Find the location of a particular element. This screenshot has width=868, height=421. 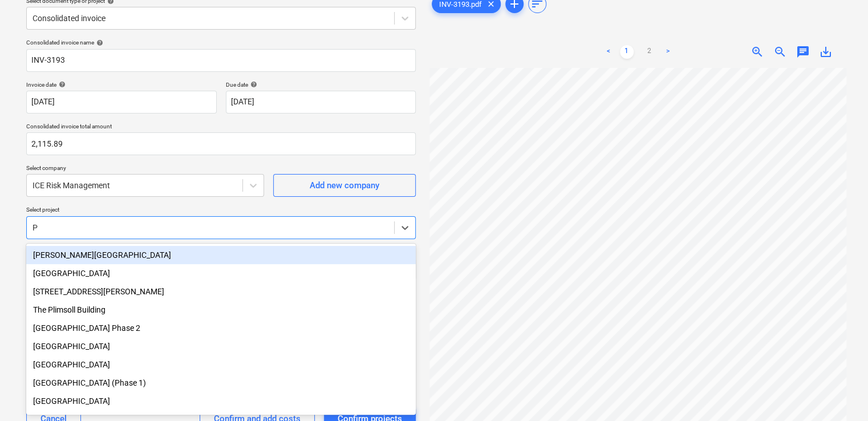

p: Select project is located at coordinates (220, 210).